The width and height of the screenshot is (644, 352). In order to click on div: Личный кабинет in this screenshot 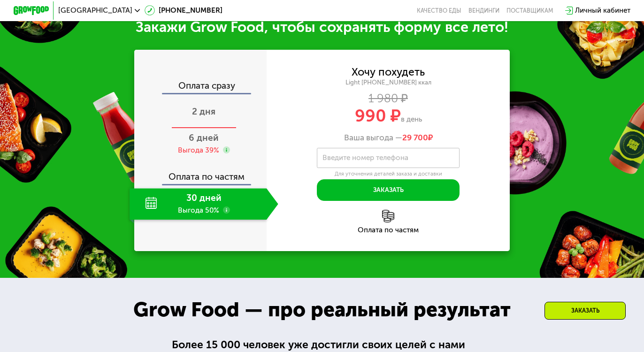, I will do `click(603, 10)`.